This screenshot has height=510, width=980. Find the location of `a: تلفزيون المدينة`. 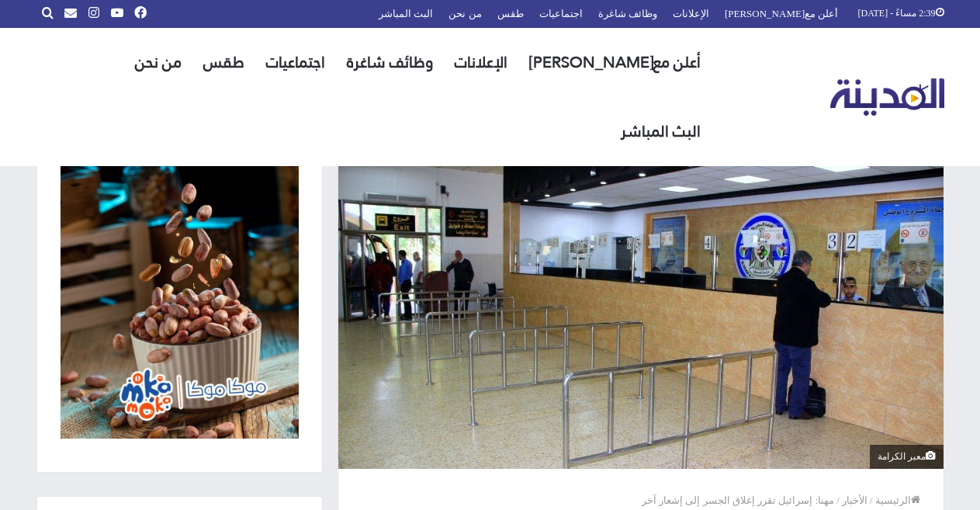

a: تلفزيون المدينة is located at coordinates (887, 97).